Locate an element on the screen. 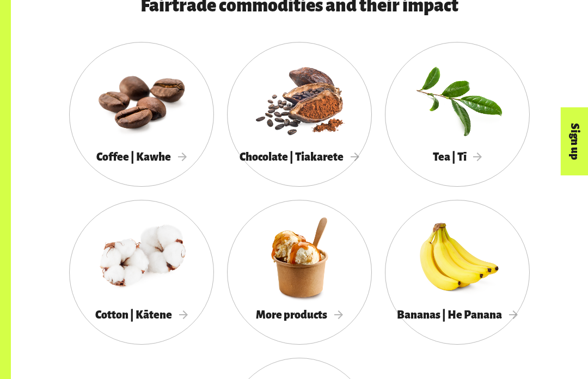 The width and height of the screenshot is (588, 379). span: Tea | Tī is located at coordinates (458, 157).